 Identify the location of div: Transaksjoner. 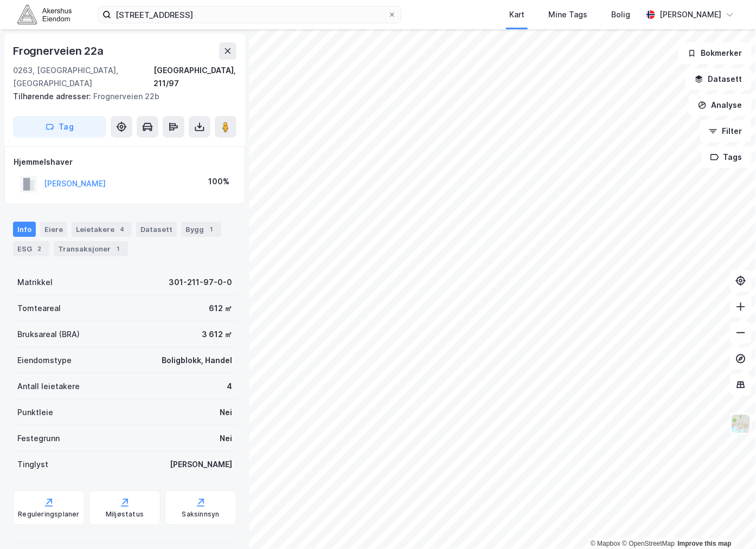
(91, 248).